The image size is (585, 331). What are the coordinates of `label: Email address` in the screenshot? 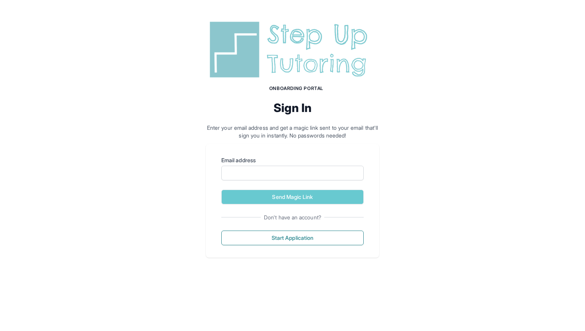 It's located at (292, 160).